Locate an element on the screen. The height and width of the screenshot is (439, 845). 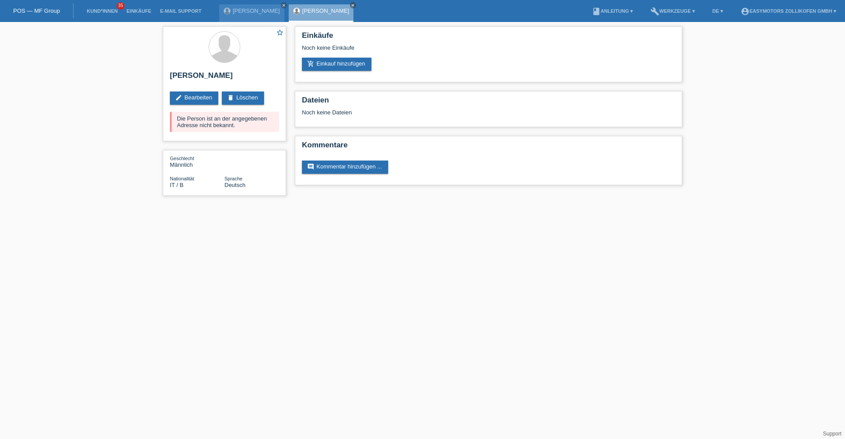
a: commentKommentar hinzufügen ... is located at coordinates (345, 167).